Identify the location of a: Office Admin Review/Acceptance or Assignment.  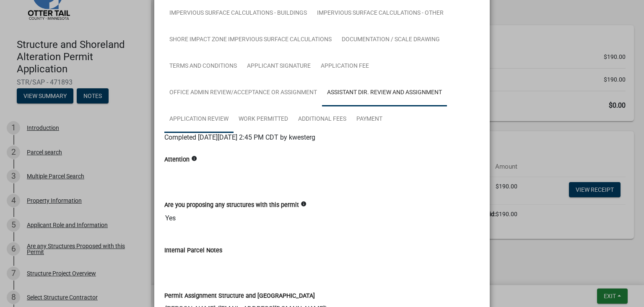
(243, 93).